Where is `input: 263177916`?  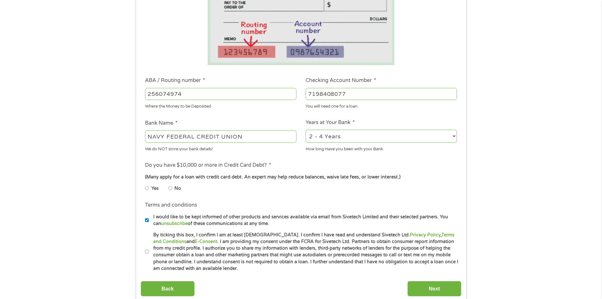 input: 263177916 is located at coordinates (221, 94).